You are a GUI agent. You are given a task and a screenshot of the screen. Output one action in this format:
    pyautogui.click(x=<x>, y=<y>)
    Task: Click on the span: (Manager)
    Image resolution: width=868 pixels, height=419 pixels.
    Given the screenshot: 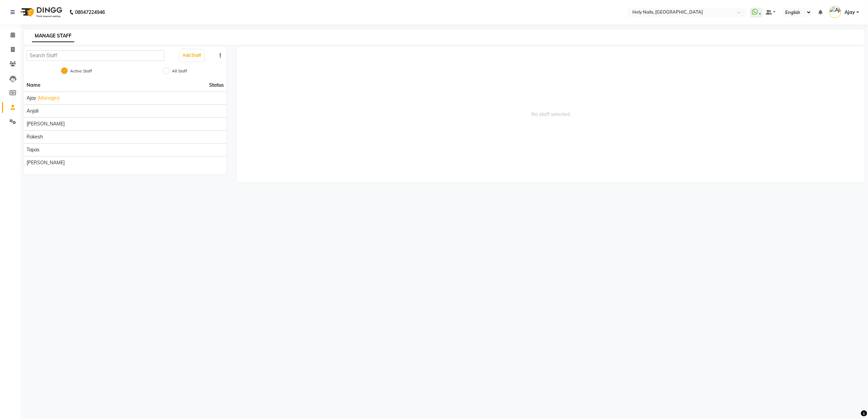 What is the action you would take?
    pyautogui.click(x=48, y=98)
    